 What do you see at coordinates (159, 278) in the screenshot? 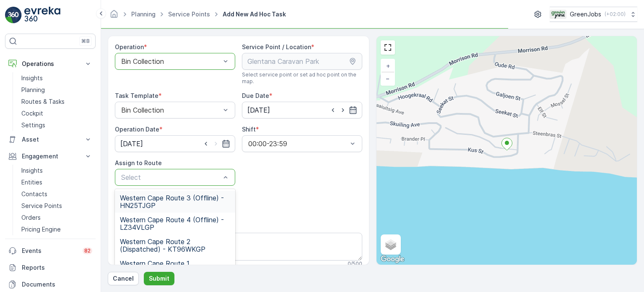
I see `p: Submit` at bounding box center [159, 278].